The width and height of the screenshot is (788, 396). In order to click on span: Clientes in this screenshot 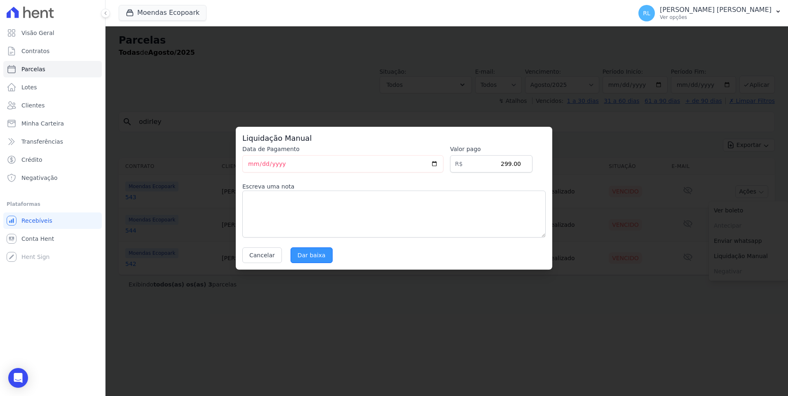, I will do `click(33, 105)`.